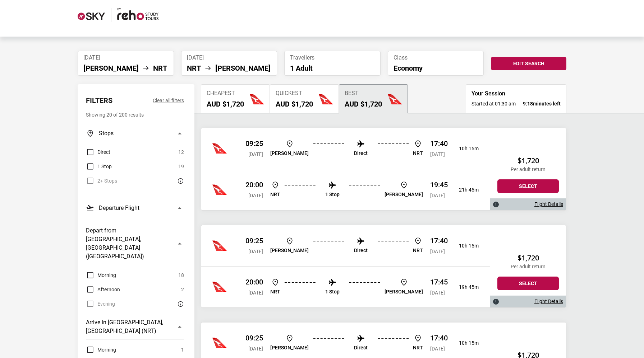  What do you see at coordinates (135, 134) in the screenshot?
I see `button: Stops` at bounding box center [135, 134].